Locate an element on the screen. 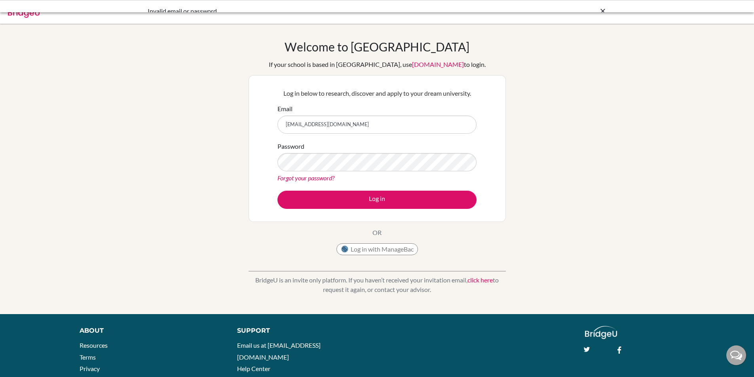  a: Help Center is located at coordinates (254, 369).